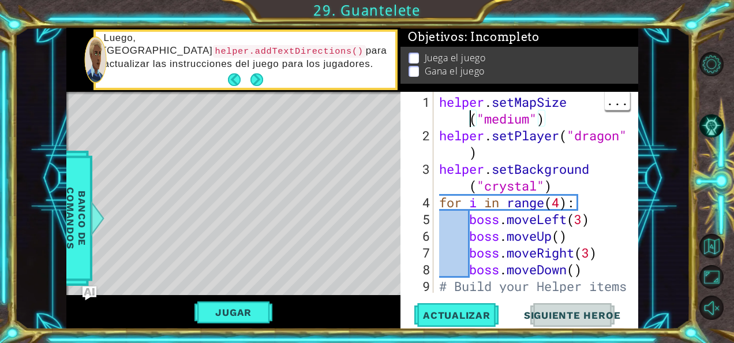  What do you see at coordinates (474, 37) in the screenshot?
I see `span: Objetivos` at bounding box center [474, 37].